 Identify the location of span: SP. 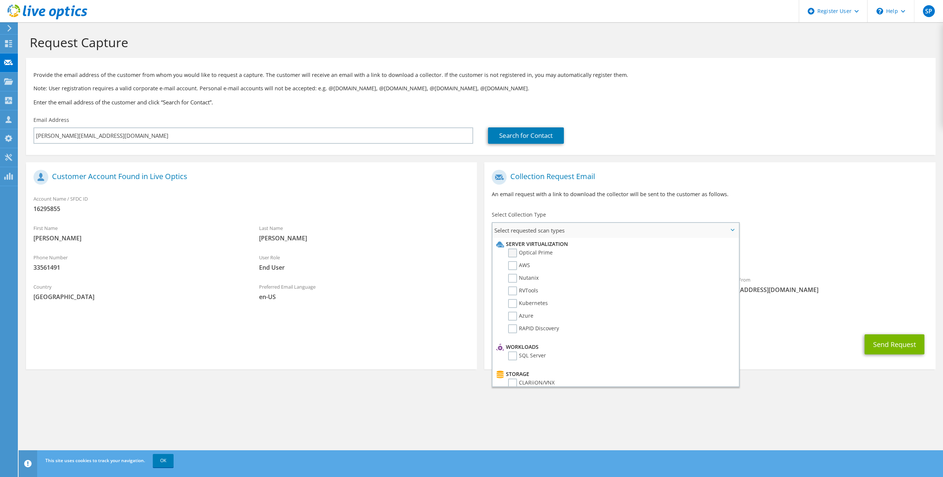
(929, 11).